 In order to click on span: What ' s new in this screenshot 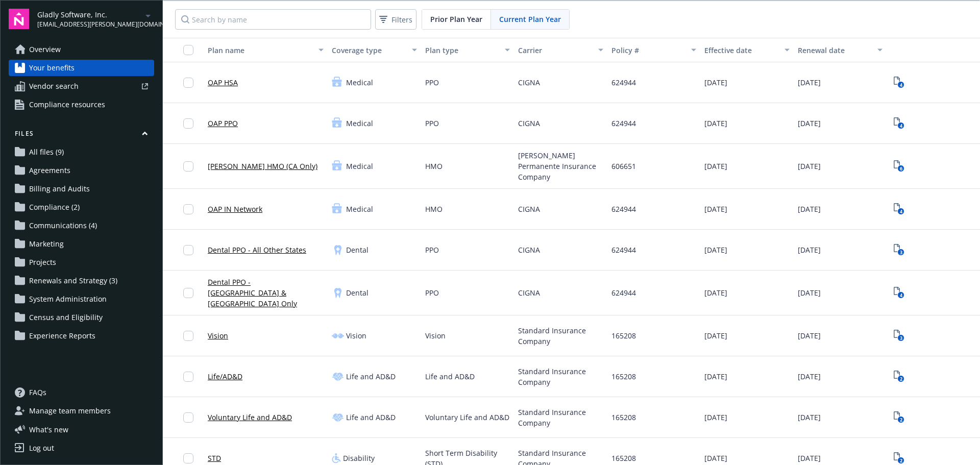, I will do `click(49, 429)`.